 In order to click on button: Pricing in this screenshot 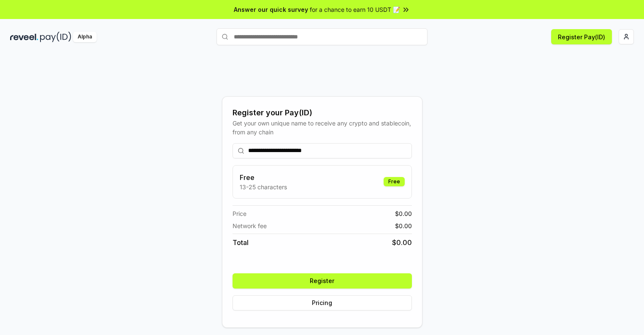, I will do `click(322, 303)`.